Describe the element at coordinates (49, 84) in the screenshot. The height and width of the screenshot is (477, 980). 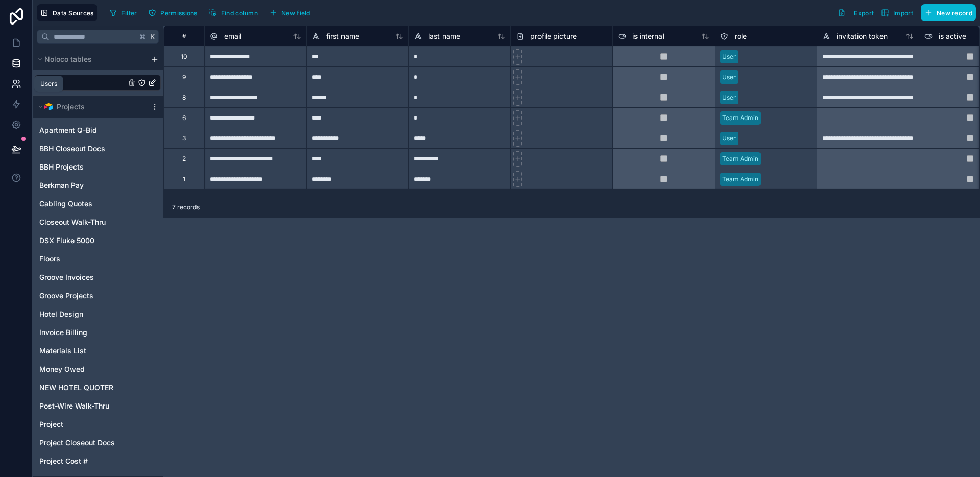
I see `div: Users` at that location.